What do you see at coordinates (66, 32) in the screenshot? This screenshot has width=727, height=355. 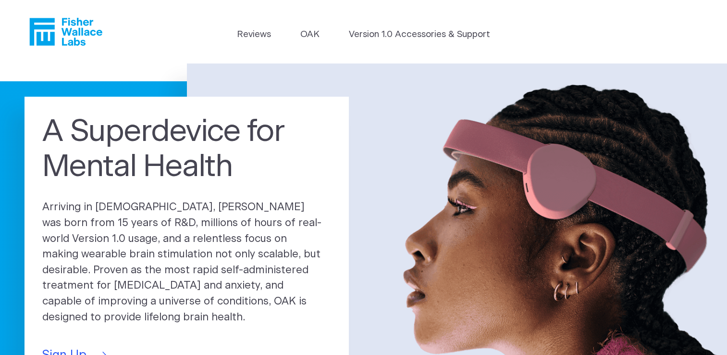 I see `a: Fisher Wallace` at bounding box center [66, 32].